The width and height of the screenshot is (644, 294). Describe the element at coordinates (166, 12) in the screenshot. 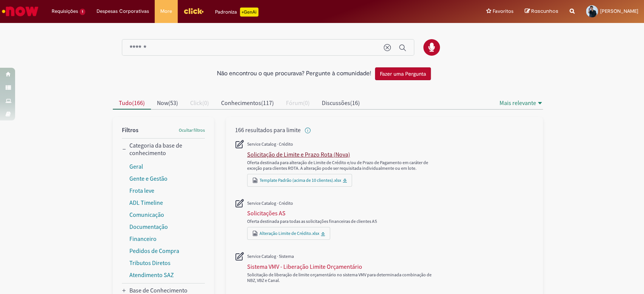

I see `span: More` at that location.